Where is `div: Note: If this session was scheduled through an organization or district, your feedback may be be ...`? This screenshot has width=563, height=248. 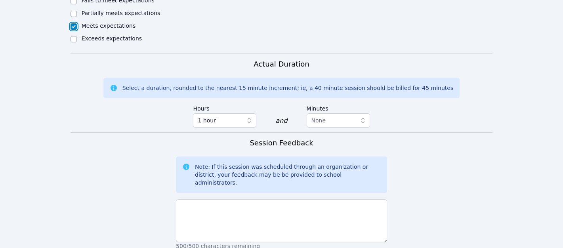 div: Note: If this session was scheduled through an organization or district, your feedback may be be ... is located at coordinates (288, 175).